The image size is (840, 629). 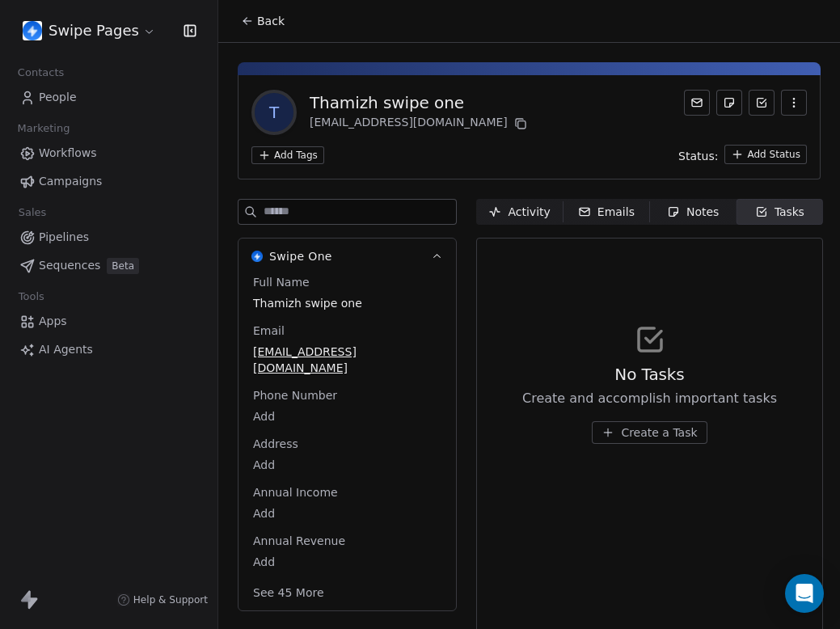 I want to click on a: Workflows, so click(x=109, y=152).